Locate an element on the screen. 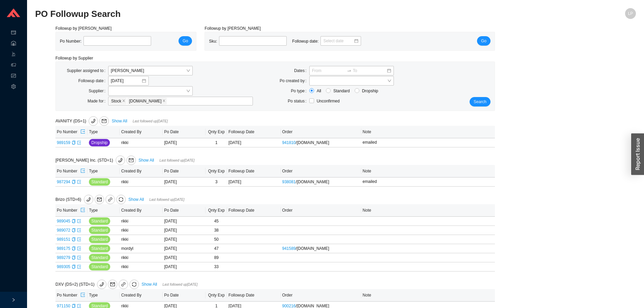 The width and height of the screenshot is (644, 308). span: to is located at coordinates (349, 71).